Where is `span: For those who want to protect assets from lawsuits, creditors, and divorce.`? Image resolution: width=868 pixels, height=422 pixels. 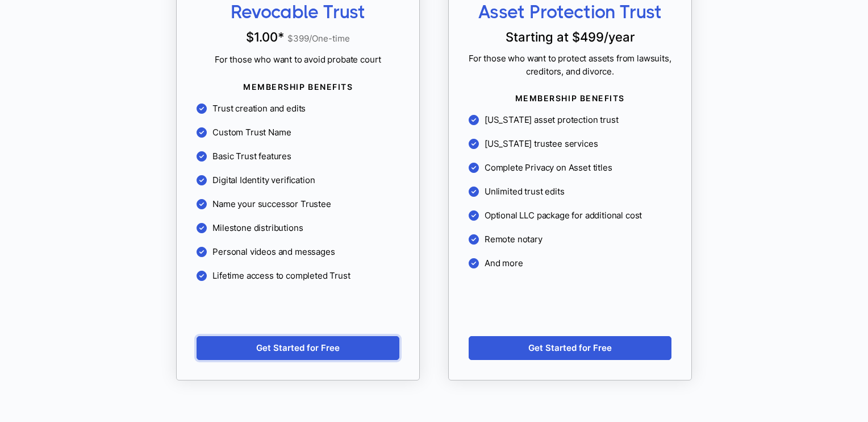
span: For those who want to protect assets from lawsuits, creditors, and divorce. is located at coordinates (570, 65).